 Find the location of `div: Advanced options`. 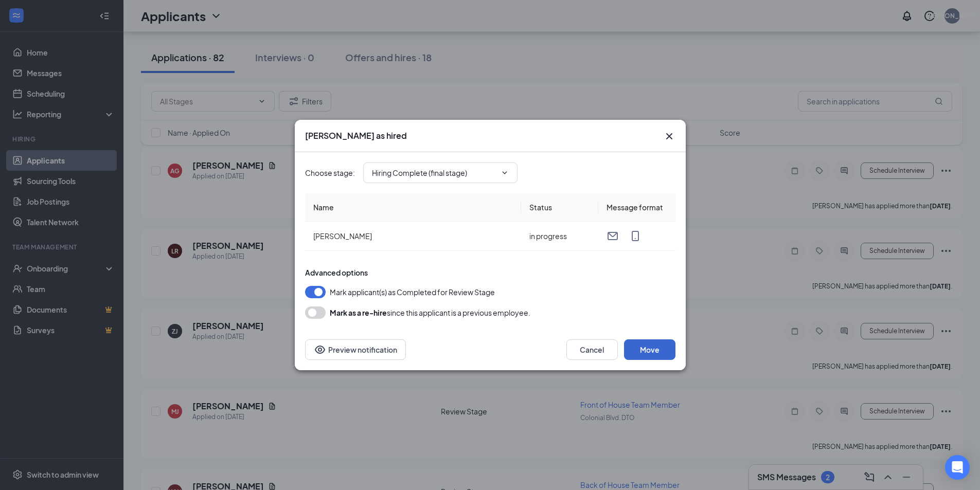

div: Advanced options is located at coordinates (490, 272).